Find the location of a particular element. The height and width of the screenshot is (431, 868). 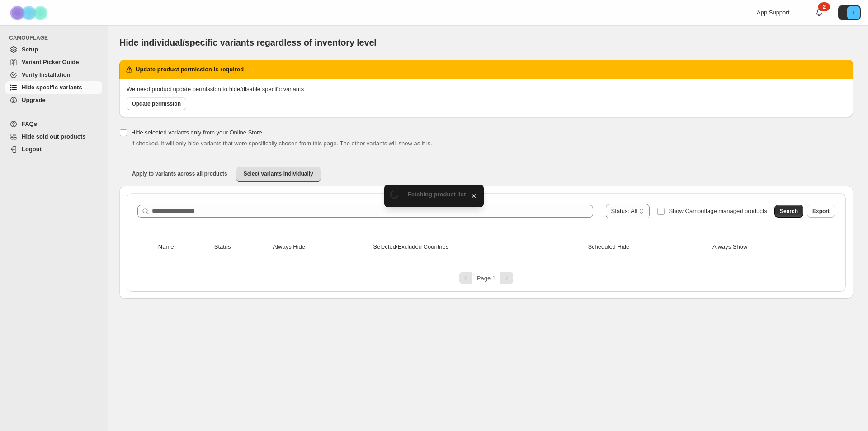

span: Variant Picker Guide is located at coordinates (50, 62).